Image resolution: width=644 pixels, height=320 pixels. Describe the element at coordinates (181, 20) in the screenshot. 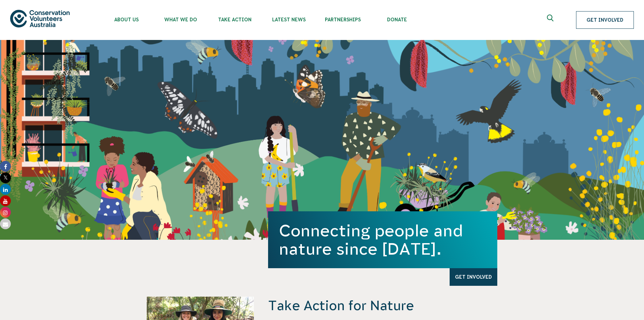

I see `span: What We Do` at that location.